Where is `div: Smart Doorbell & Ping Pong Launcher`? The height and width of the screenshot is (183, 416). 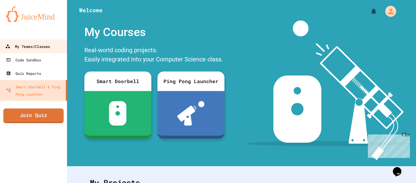 div: Smart Doorbell & Ping Pong Launcher is located at coordinates (35, 90).